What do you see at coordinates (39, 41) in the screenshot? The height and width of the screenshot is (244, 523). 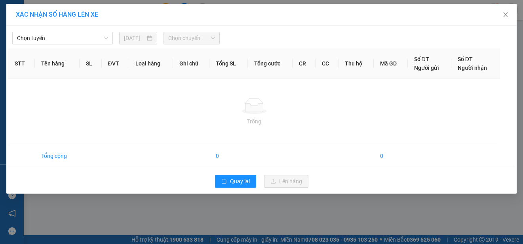 I see `div: 0984772778` at bounding box center [39, 41].